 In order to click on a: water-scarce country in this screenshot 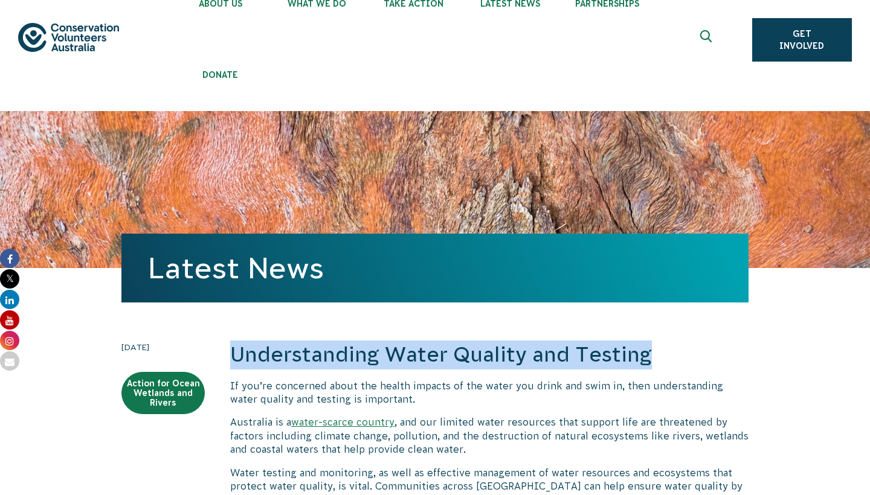, I will do `click(343, 422)`.